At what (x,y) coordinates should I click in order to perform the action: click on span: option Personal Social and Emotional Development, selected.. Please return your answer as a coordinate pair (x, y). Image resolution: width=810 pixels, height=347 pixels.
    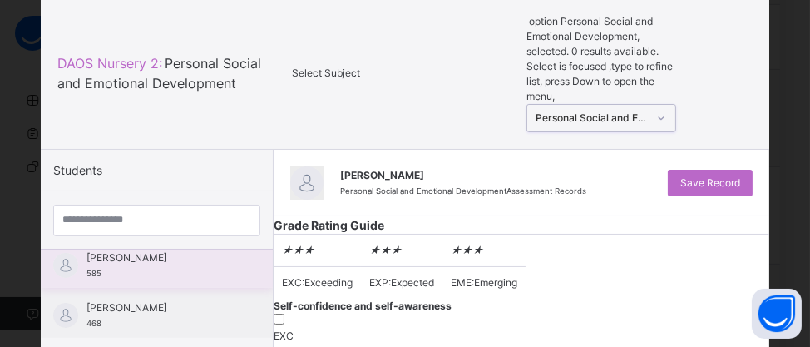
    Looking at the image, I should click on (589, 36).